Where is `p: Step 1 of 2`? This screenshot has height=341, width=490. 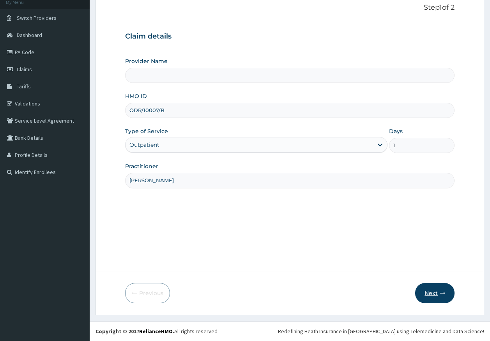 p: Step 1 of 2 is located at coordinates (290, 8).